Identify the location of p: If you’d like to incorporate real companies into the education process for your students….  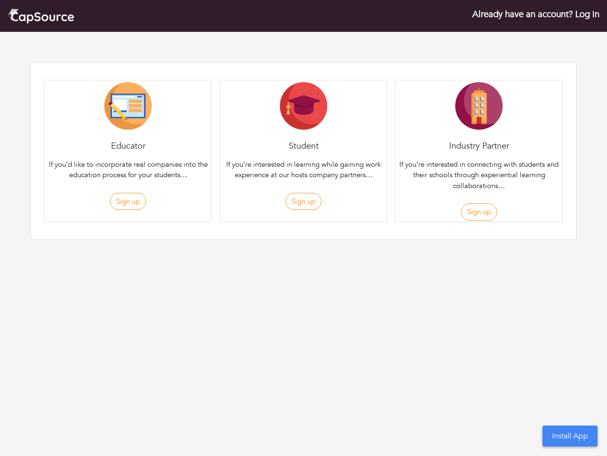
(128, 169).